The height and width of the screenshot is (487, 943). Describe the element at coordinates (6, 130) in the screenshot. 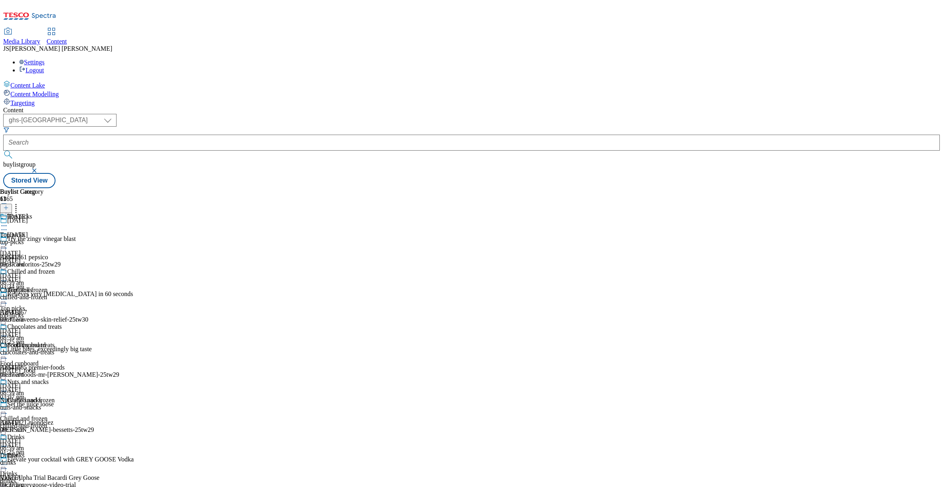

I see `svg: Search Filters` at that location.